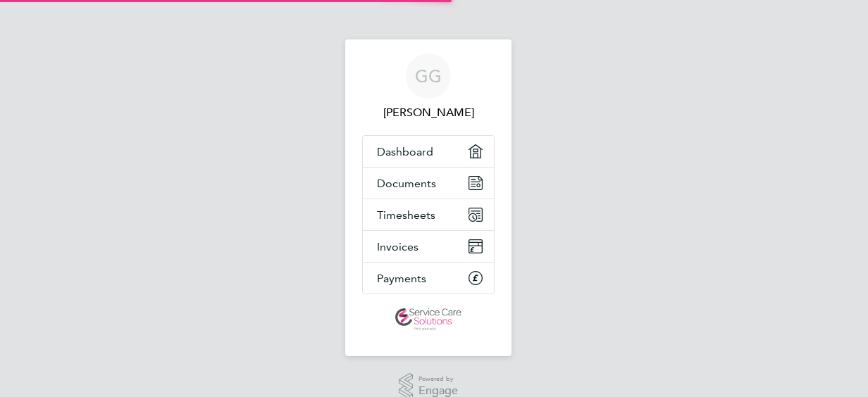 This screenshot has width=868, height=397. What do you see at coordinates (428, 183) in the screenshot?
I see `a: Documents` at bounding box center [428, 183].